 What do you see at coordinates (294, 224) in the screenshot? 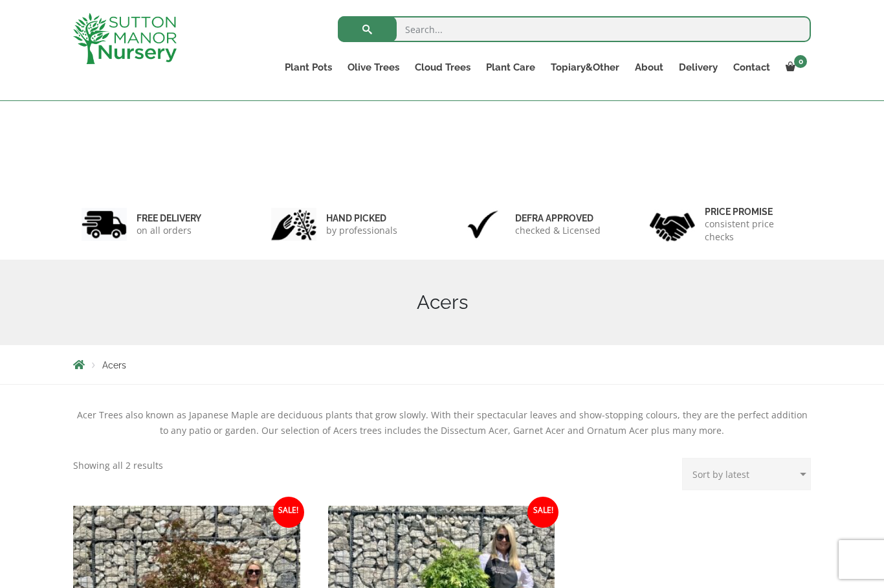
I see `img: 2.jpg` at bounding box center [294, 224].